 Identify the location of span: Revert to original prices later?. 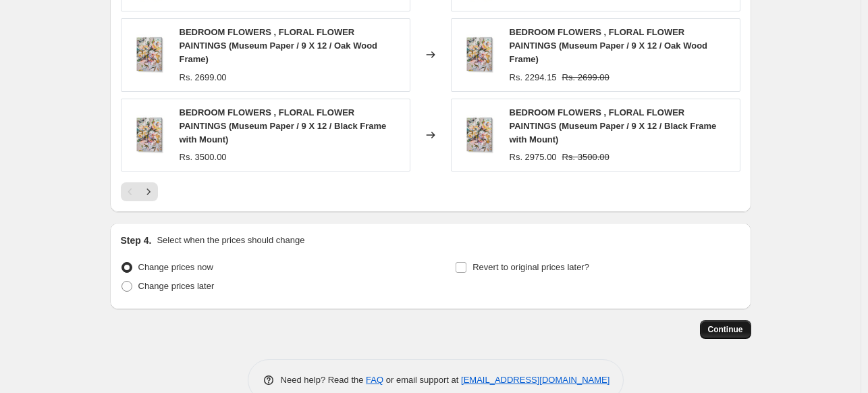
(531, 267).